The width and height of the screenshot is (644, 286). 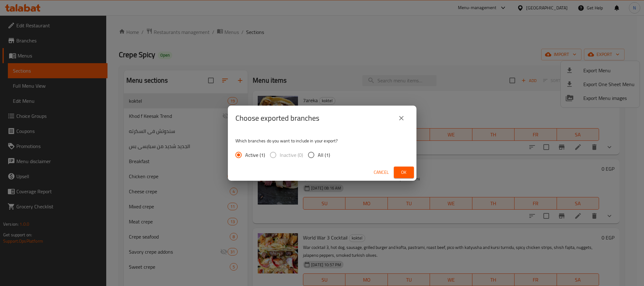 I want to click on h2: Choose exported branches, so click(x=277, y=118).